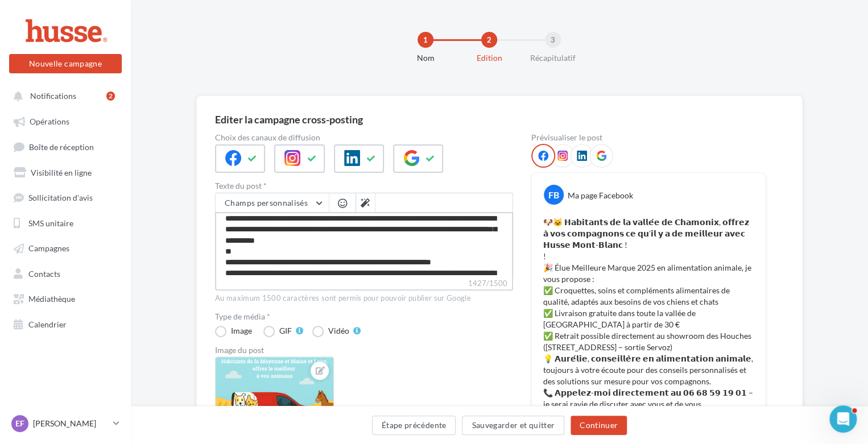 The height and width of the screenshot is (444, 868). What do you see at coordinates (66, 323) in the screenshot?
I see `a: Calendrier` at bounding box center [66, 323].